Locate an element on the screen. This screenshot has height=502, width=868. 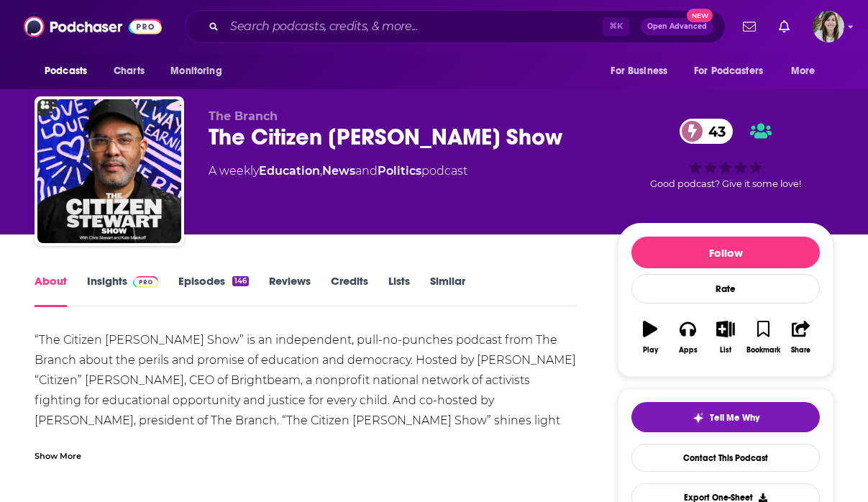
span: Open Advanced is located at coordinates (677, 27).